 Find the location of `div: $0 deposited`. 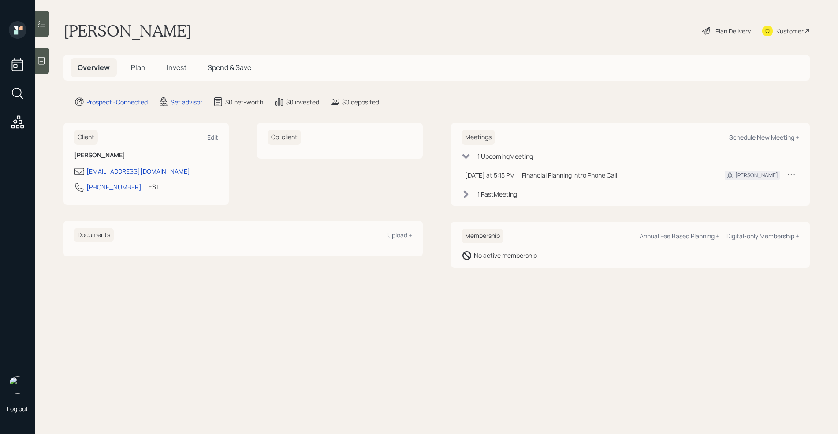

div: $0 deposited is located at coordinates (360, 102).